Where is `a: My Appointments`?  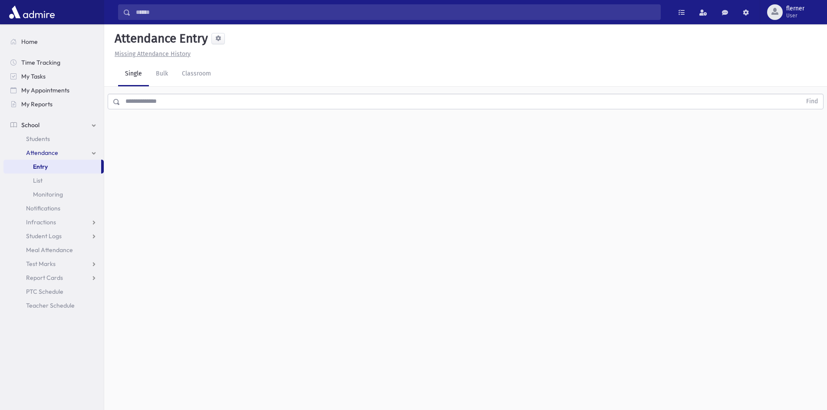 a: My Appointments is located at coordinates (53, 90).